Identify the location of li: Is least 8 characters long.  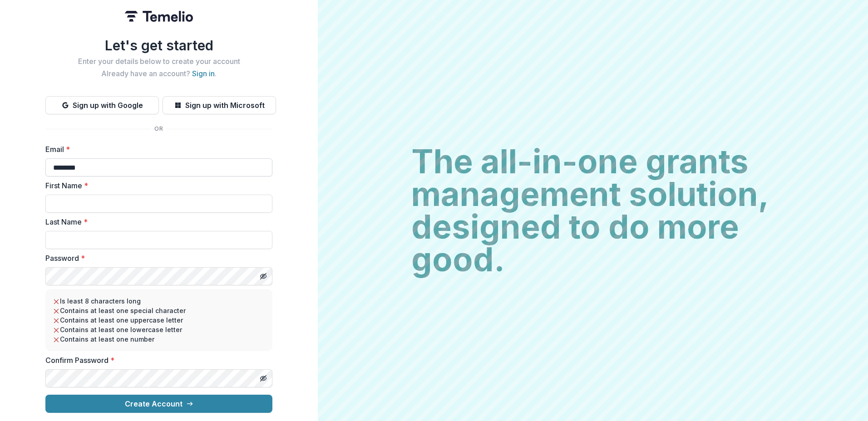
(159, 300).